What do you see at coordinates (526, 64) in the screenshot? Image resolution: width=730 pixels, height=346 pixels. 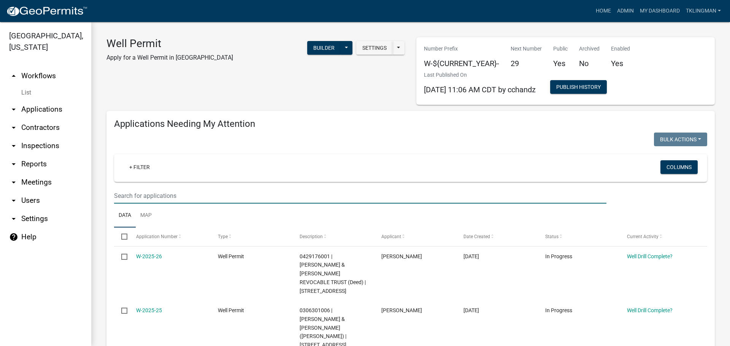 I see `h5: 29` at bounding box center [526, 64].